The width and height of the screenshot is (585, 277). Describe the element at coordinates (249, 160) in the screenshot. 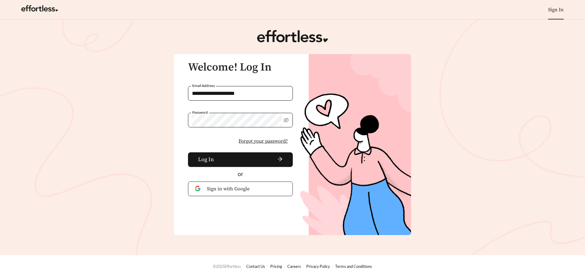

I see `span: arrow-right` at that location.